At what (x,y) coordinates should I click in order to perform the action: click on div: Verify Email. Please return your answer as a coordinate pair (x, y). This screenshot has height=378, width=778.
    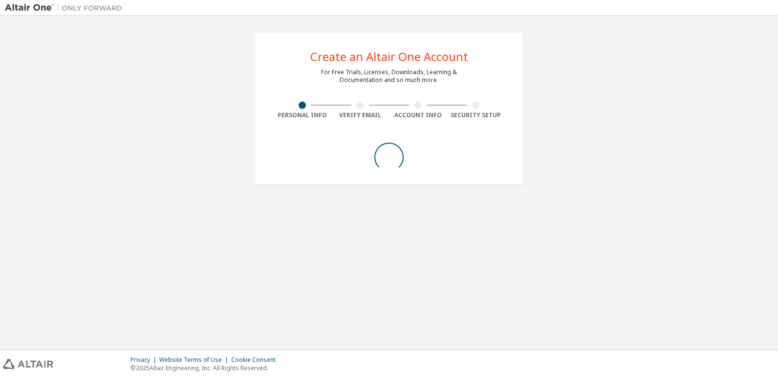
    Looking at the image, I should click on (360, 115).